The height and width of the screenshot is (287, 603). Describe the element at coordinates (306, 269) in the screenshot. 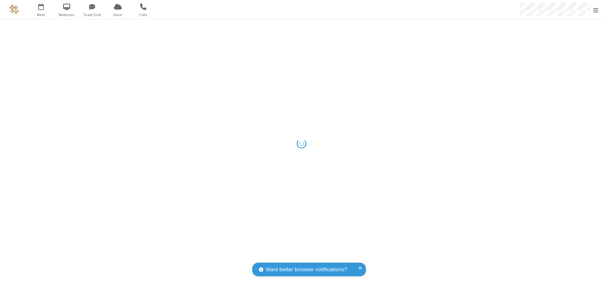

I see `span: Want better browser notifications?` at that location.